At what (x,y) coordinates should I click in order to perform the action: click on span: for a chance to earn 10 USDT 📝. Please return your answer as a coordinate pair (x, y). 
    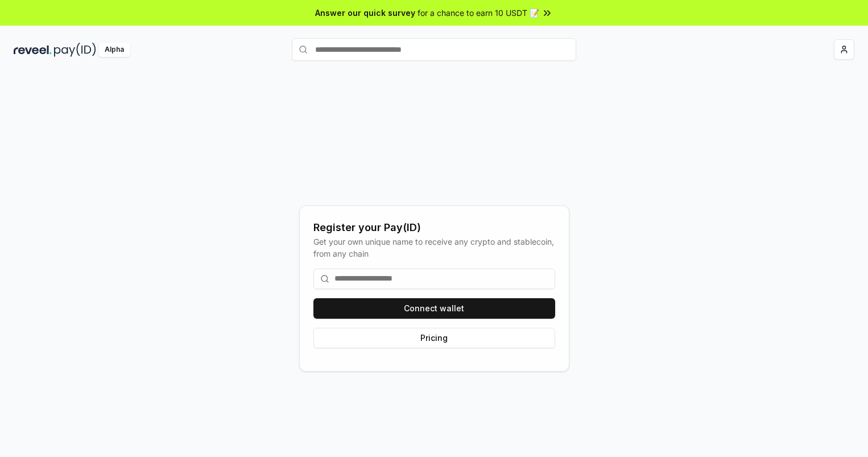
    Looking at the image, I should click on (479, 12).